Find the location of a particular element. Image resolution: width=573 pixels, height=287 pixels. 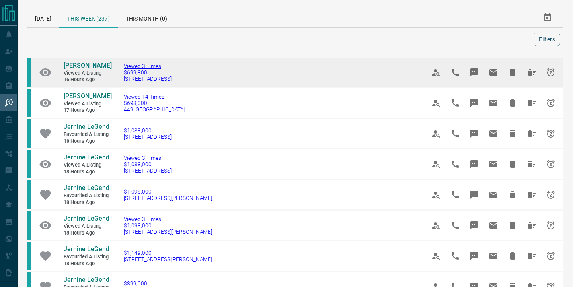

span: Viewed 14 Times is located at coordinates (154, 97).